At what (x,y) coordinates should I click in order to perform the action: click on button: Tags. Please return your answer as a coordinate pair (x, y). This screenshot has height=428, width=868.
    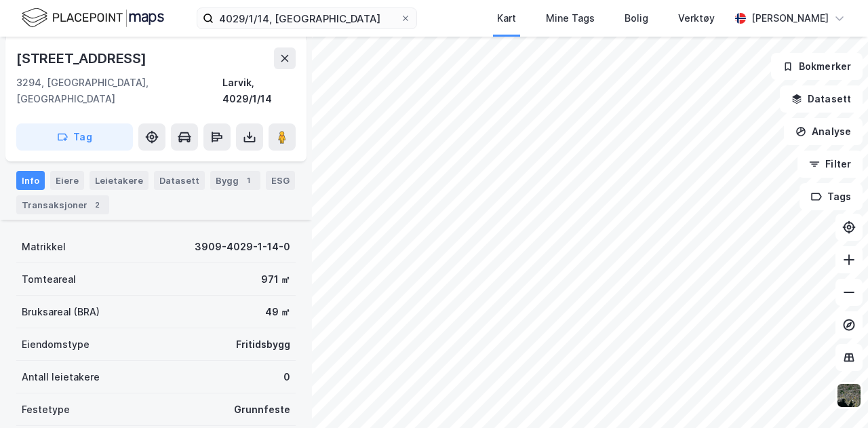
    Looking at the image, I should click on (831, 197).